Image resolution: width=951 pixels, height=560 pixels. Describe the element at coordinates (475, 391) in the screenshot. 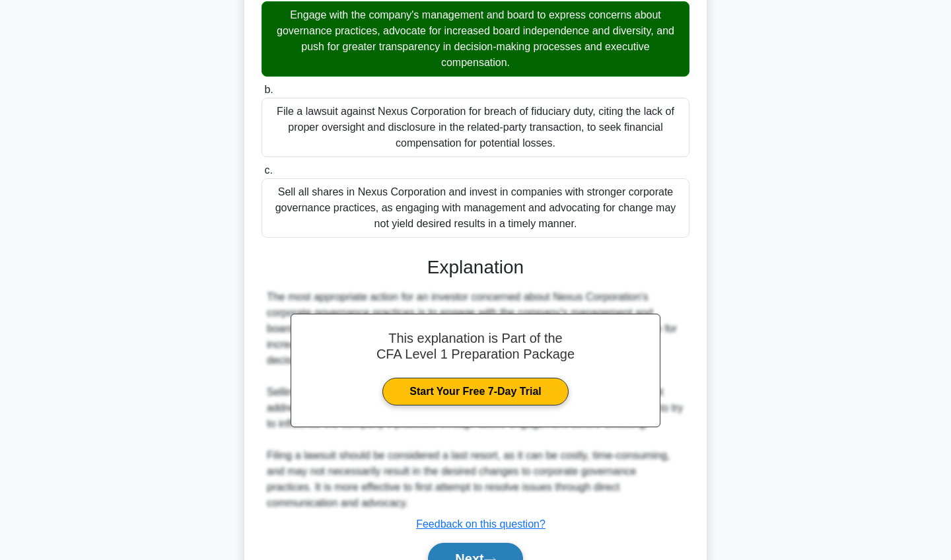

I see `a: Start Your Free 7-Day Trial` at that location.